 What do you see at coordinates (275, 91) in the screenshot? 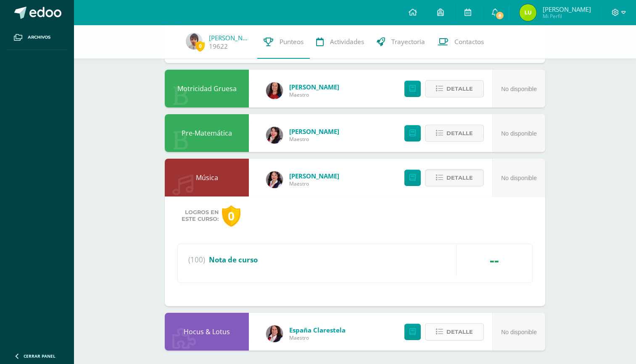
I see `img: 9f55f2549dda32b720b87b4e096a475b.png` at bounding box center [275, 91].